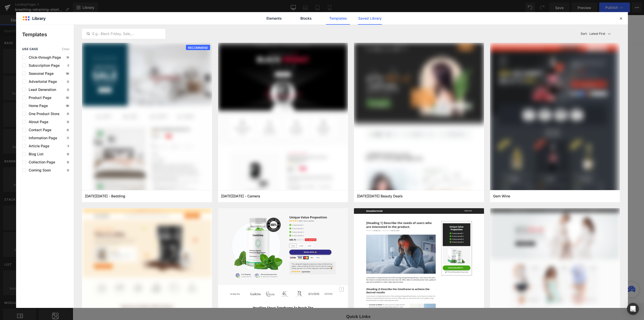 The height and width of the screenshot is (320, 644). What do you see at coordinates (34, 154) in the screenshot?
I see `span: Blog List` at bounding box center [34, 154].